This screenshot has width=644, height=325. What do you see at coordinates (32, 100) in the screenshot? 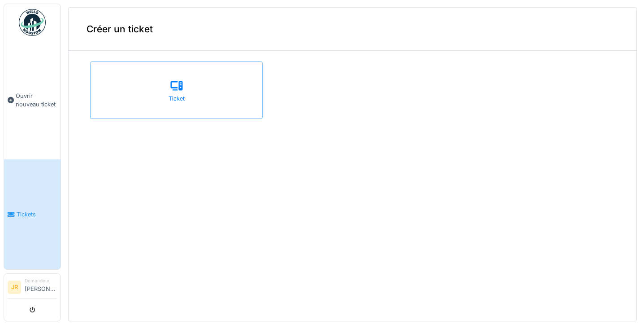
I see `a: Ouvrir nouveau ticket` at bounding box center [32, 100].